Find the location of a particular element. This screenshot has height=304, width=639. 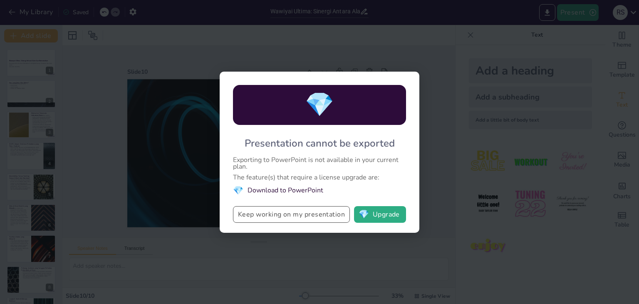

div: Presentation cannot be exported is located at coordinates (320, 143).